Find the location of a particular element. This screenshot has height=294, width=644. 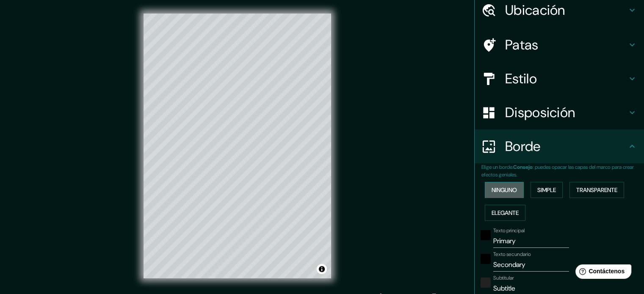

button: Activar o desactivar atribución is located at coordinates (322, 269).